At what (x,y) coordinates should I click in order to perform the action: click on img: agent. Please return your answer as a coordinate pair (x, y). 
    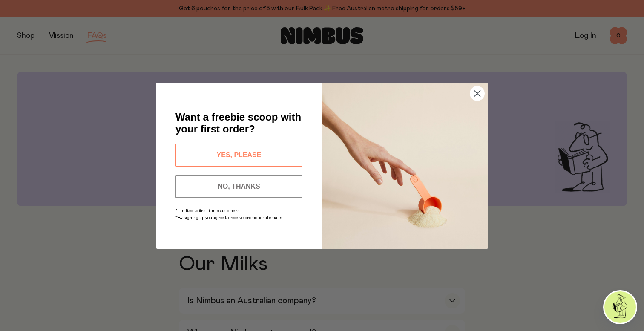
    Looking at the image, I should click on (620, 307).